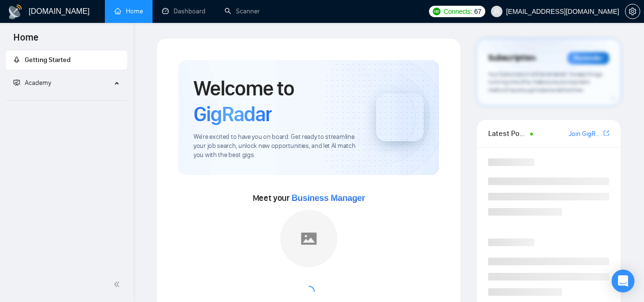  I want to click on li: Getting Started, so click(67, 60).